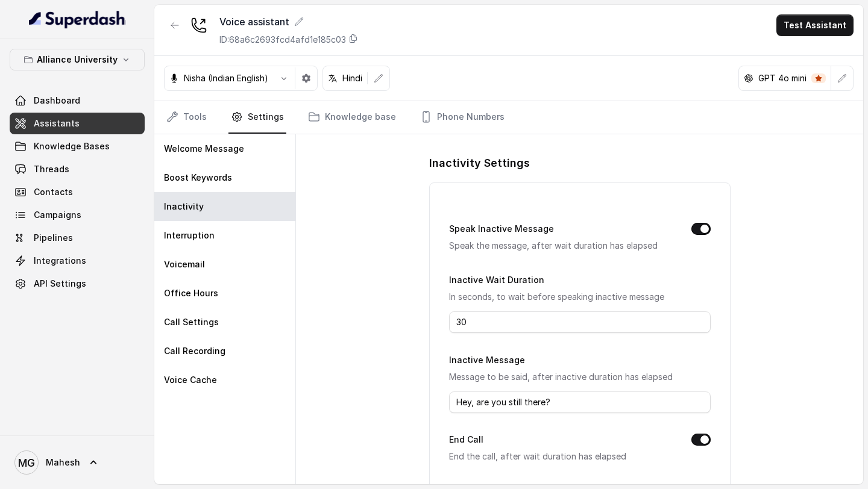  I want to click on svg: openai logo, so click(748, 78).